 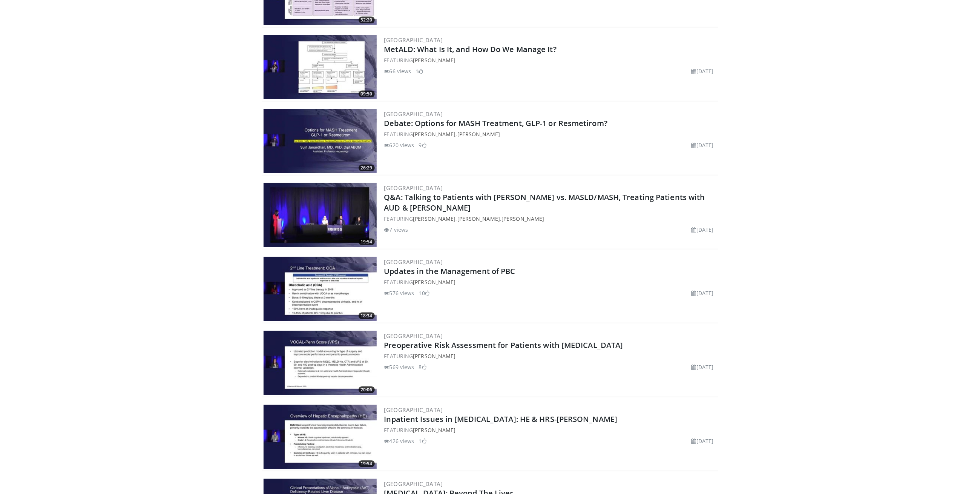 What do you see at coordinates (366, 20) in the screenshot?
I see `span: 52:20` at bounding box center [366, 20].